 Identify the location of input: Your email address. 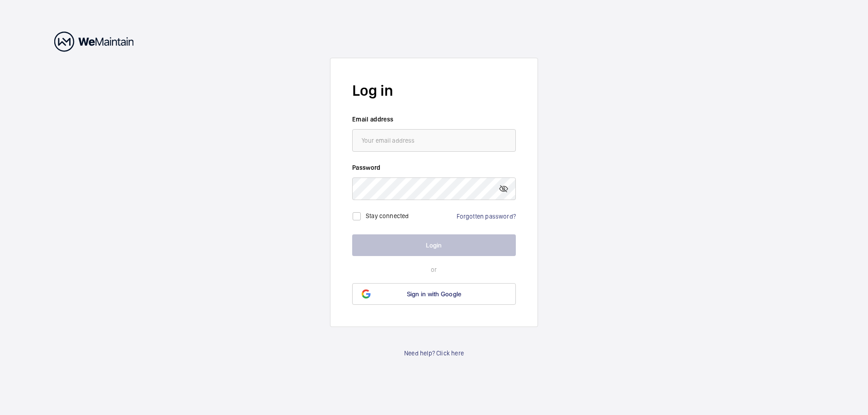
(434, 140).